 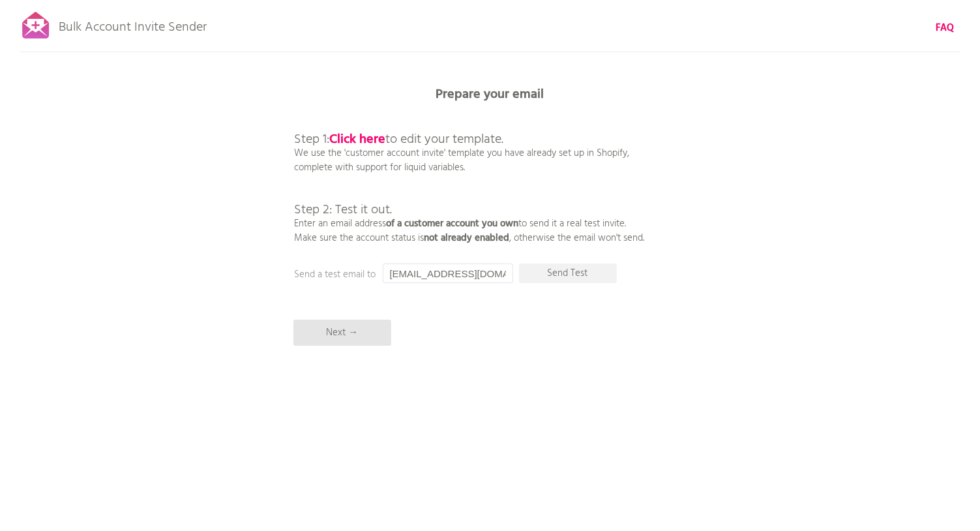 I want to click on span: Step 1: to edit your template., so click(x=399, y=139).